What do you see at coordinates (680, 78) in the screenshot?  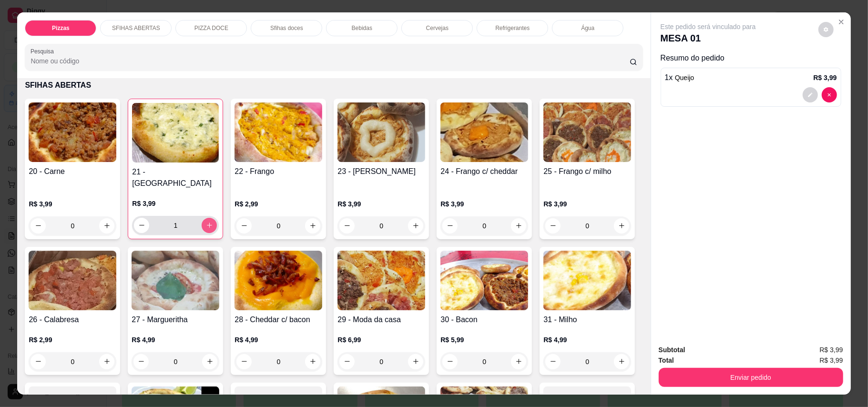 I see `p: 1 x` at bounding box center [680, 78].